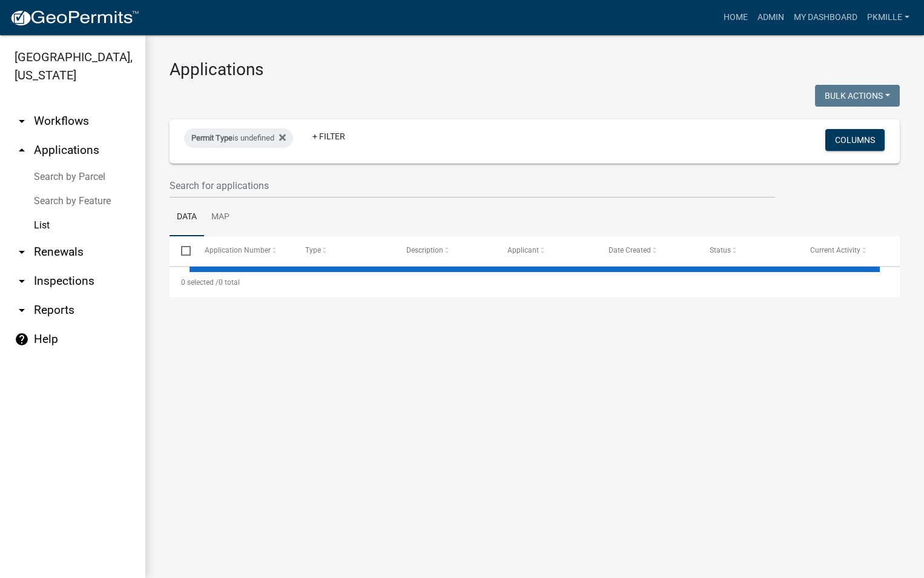 The height and width of the screenshot is (578, 924). I want to click on span: 0 selected /, so click(199, 282).